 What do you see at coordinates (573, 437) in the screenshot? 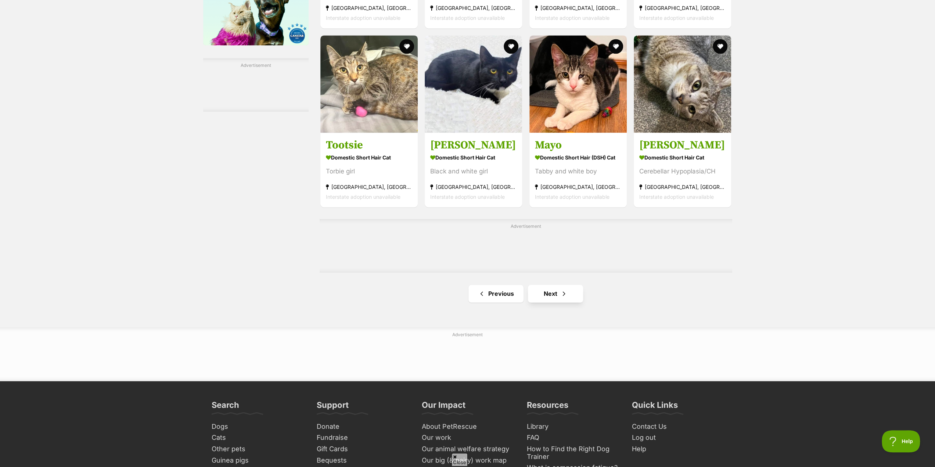
I see `a: FAQ` at bounding box center [573, 437].